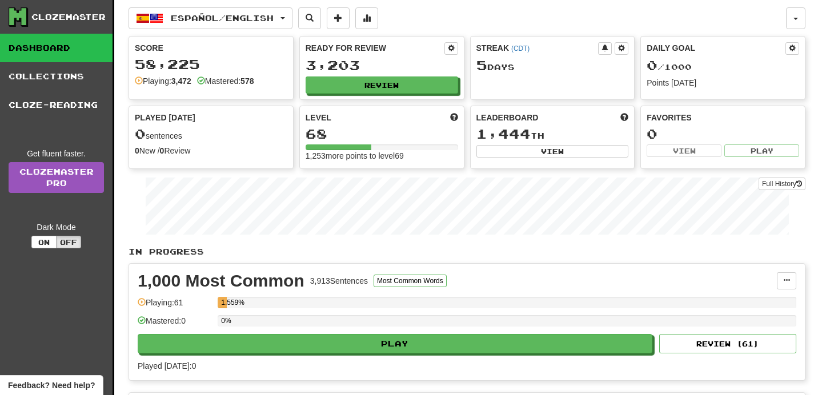 The width and height of the screenshot is (814, 395). Describe the element at coordinates (552, 66) in the screenshot. I see `div: Day s` at that location.